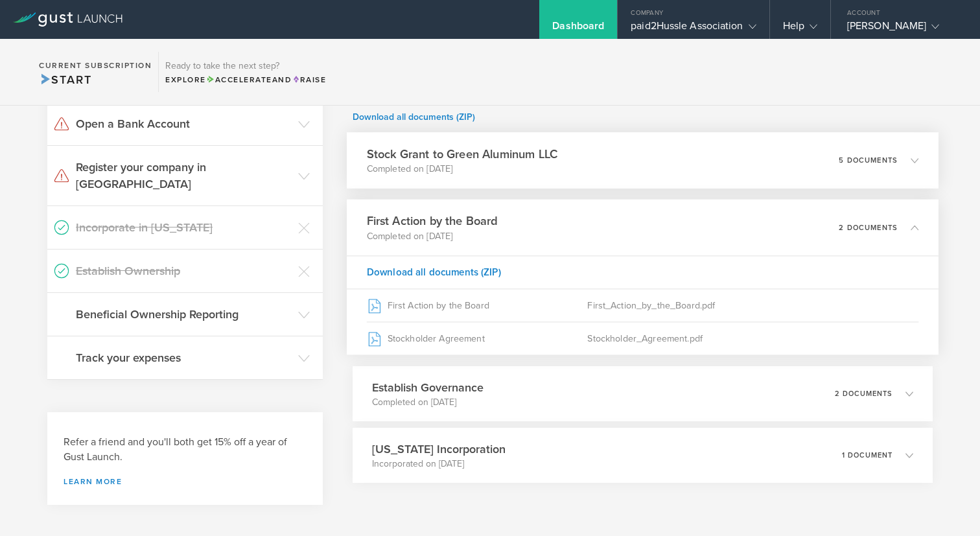 This screenshot has width=980, height=536. Describe the element at coordinates (185, 482) in the screenshot. I see `a: Learn more` at that location.